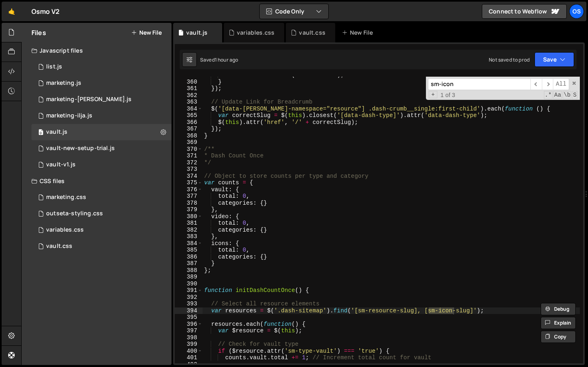  What do you see at coordinates (189, 264) in the screenshot?
I see `div: 387` at bounding box center [189, 264].